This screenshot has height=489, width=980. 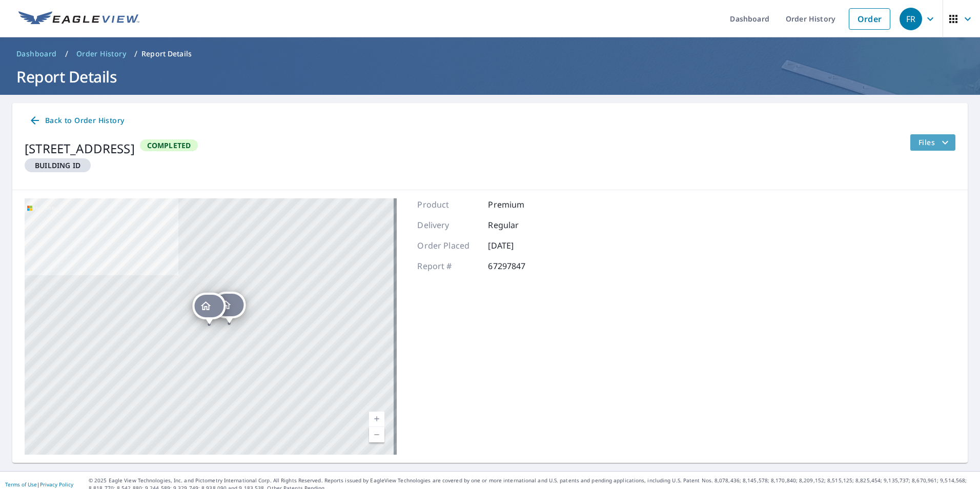 I want to click on a: Current Level 17, Zoom In, so click(x=376, y=419).